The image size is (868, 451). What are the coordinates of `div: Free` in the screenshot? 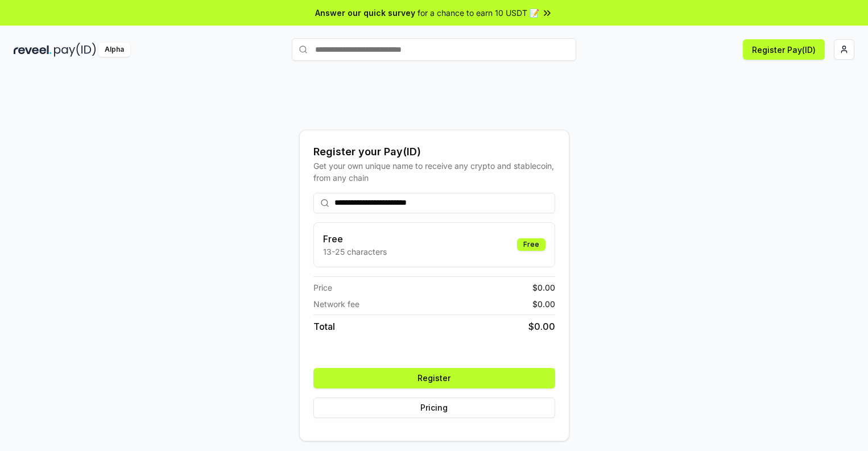 It's located at (531, 244).